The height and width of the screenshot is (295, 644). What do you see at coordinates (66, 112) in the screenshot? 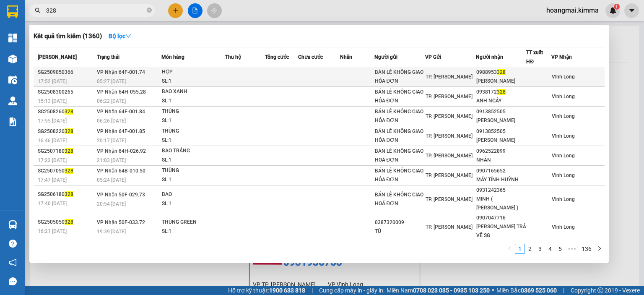
I see `div: SG2508260` at bounding box center [66, 112].